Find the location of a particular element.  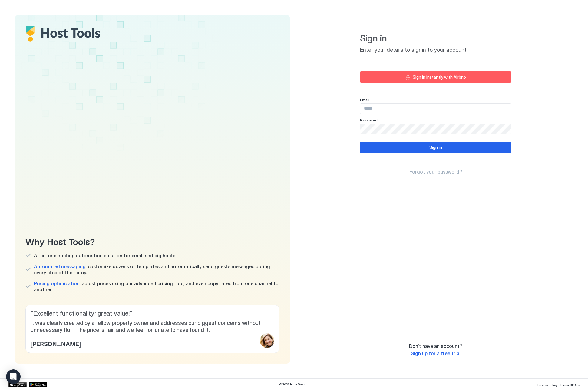

div: Sign in instantly with Airbnb is located at coordinates (440, 77).